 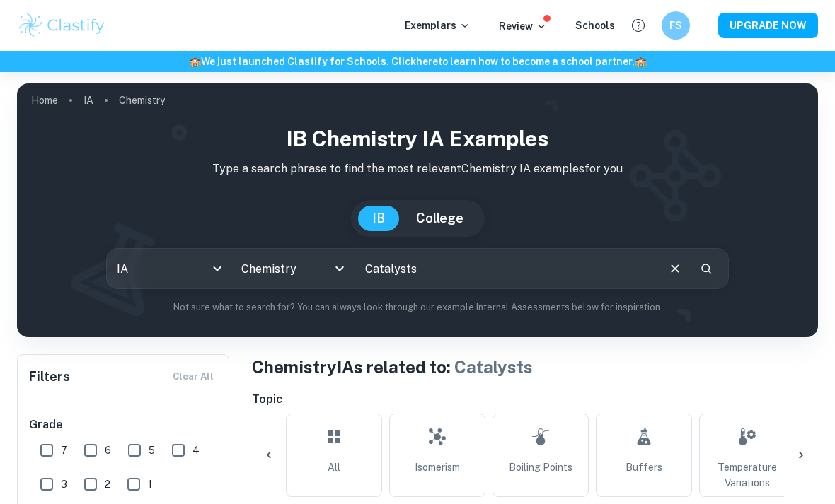 I want to click on button: Help and Feedback, so click(x=638, y=26).